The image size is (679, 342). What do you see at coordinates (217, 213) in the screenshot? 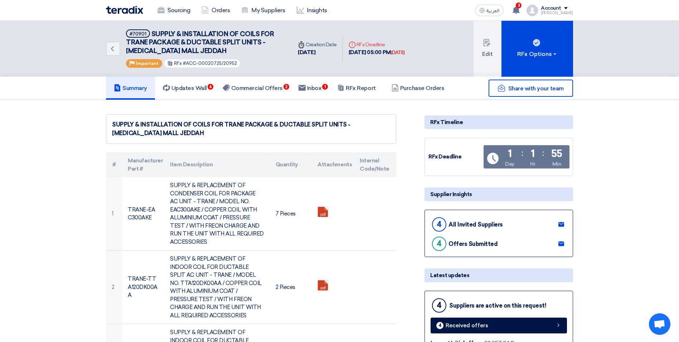
I see `td: SUPPLY & REPLACEMENT OF CONDENSER COIL FOR PACKAGE AC UNIT - TRANE / MODEL NO. EAC300AKE / COPPER...` at bounding box center [217, 213].